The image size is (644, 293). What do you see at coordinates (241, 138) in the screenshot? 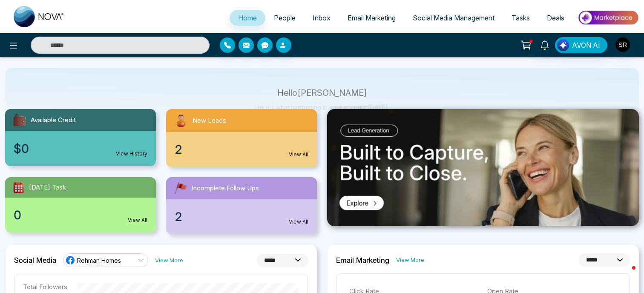
I see `a: New Leads2View All` at bounding box center [241, 138].